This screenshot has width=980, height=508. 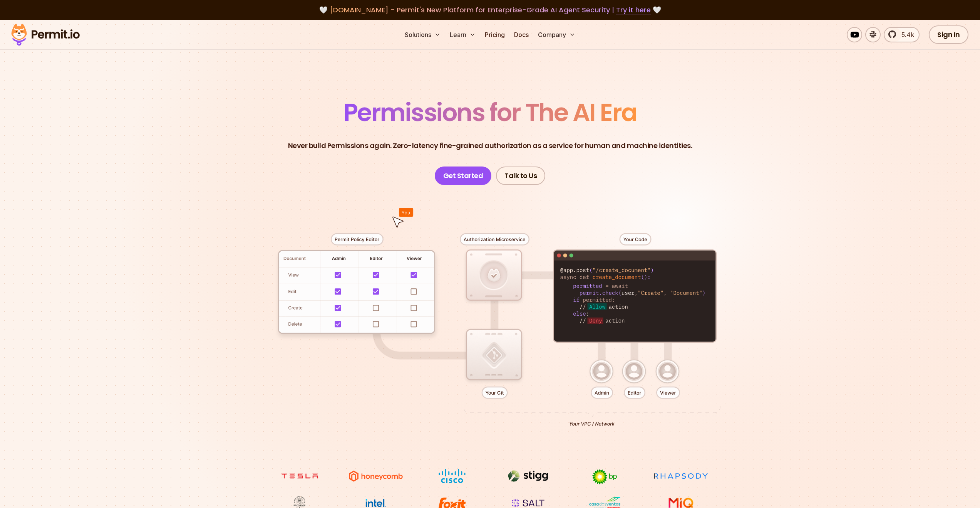 I want to click on span: Permissions for The AI Era, so click(x=490, y=112).